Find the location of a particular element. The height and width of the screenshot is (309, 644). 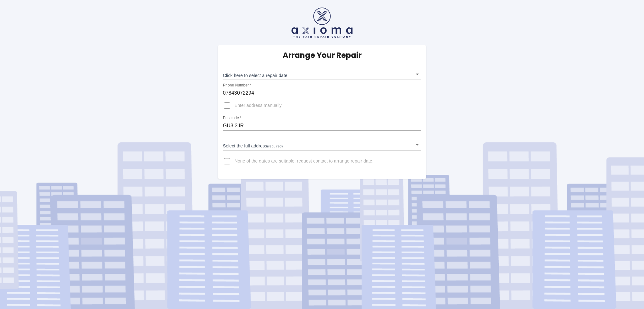

h5: Arrange Your Repair is located at coordinates (322, 56).